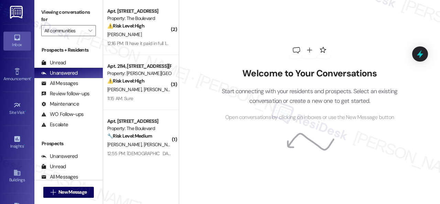 This screenshot has width=440, height=204. What do you see at coordinates (140, 43) in the screenshot?
I see `div: 12:16 PM: I'll have it paid in full 15th` at bounding box center [140, 43].